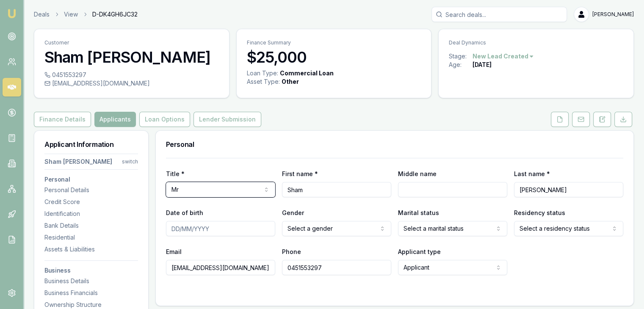  I want to click on a: Loan Options, so click(164, 119).